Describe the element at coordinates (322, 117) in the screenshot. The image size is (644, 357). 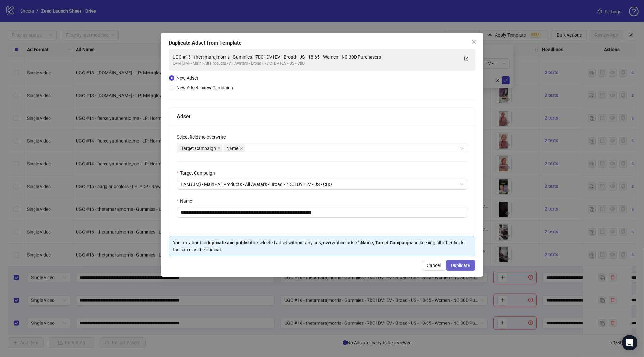
I see `div: Adset` at that location.